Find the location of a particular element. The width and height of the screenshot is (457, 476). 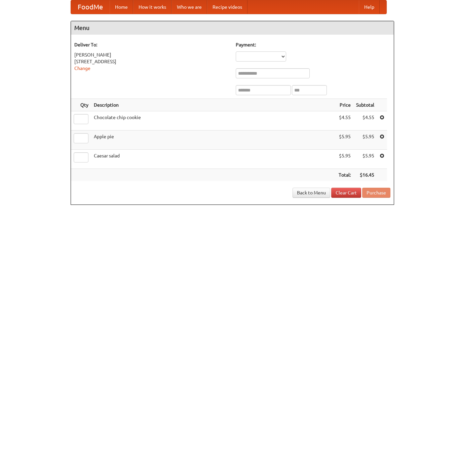

th: Description is located at coordinates (213, 105).